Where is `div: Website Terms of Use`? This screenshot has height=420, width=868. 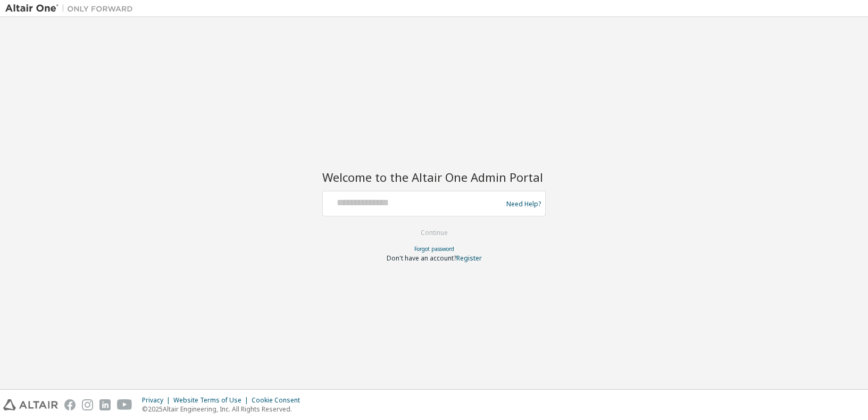 div: Website Terms of Use is located at coordinates (212, 400).